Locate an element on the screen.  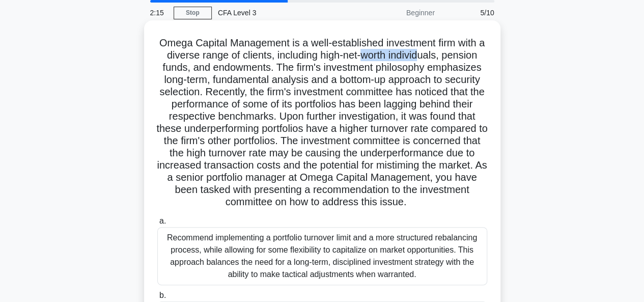
div: 5/10 is located at coordinates (470, 13).